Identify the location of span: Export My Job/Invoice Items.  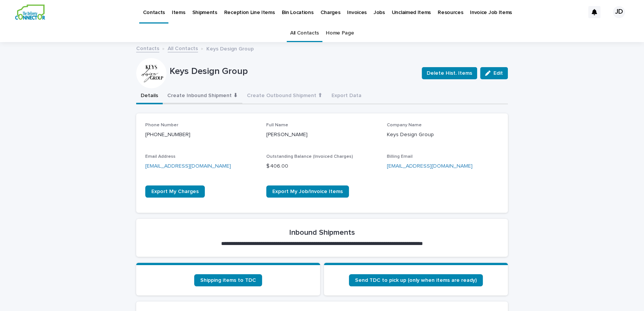
(307, 191).